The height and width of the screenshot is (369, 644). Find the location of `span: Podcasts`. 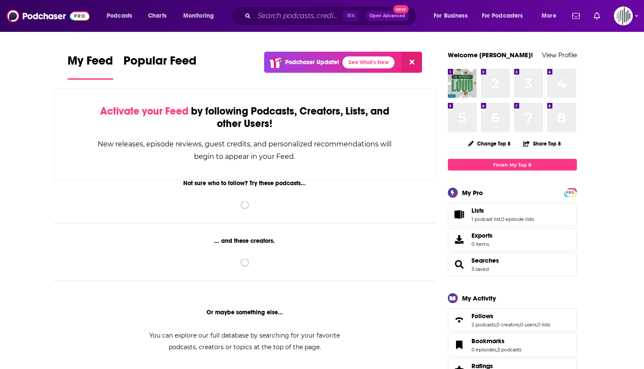

span: Podcasts is located at coordinates (119, 16).